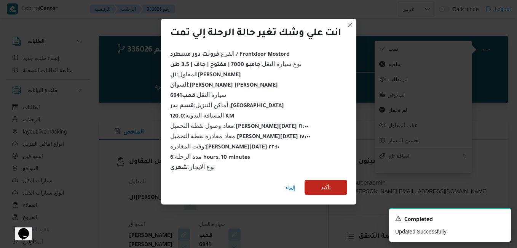 Image resolution: width=517 pixels, height=248 pixels. What do you see at coordinates (193, 166) in the screenshot?
I see `span: نوع الايجار :` at bounding box center [193, 166].